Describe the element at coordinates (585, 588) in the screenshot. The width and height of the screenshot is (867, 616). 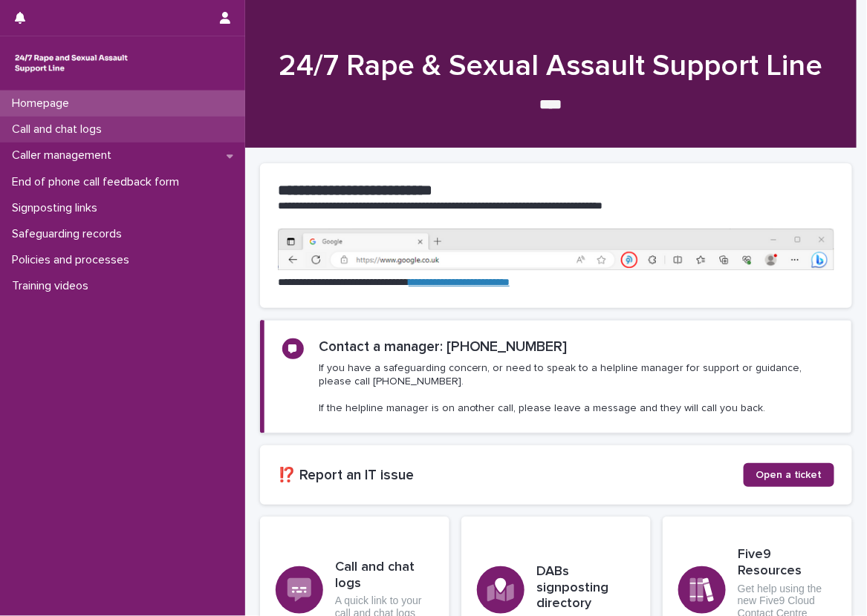
I see `h3: DABs signposting directory` at that location.